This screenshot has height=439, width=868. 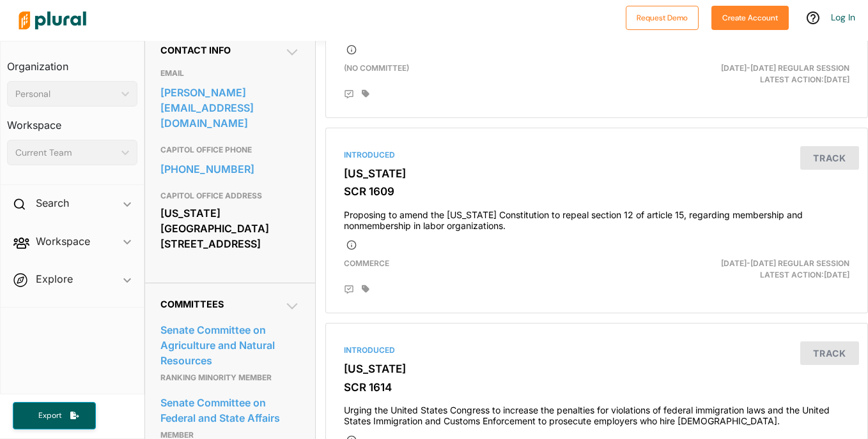 I want to click on h3: EMAIL, so click(x=230, y=74).